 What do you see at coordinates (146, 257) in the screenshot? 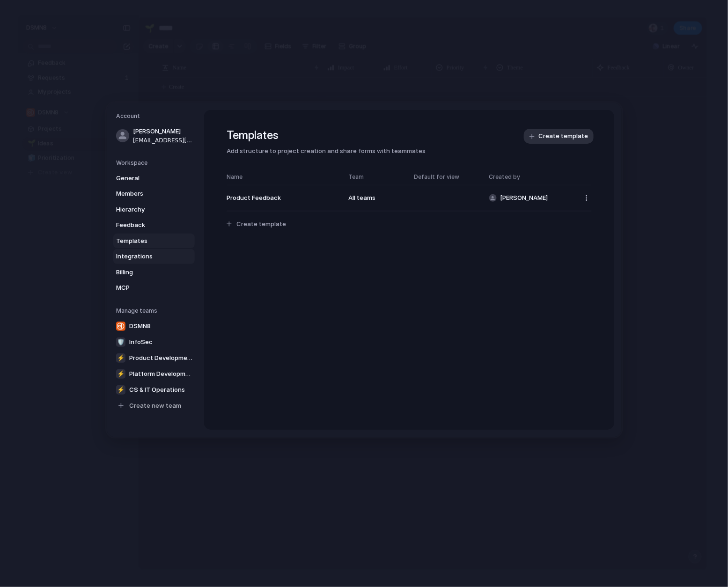
I see `span: Integrations` at bounding box center [146, 257].